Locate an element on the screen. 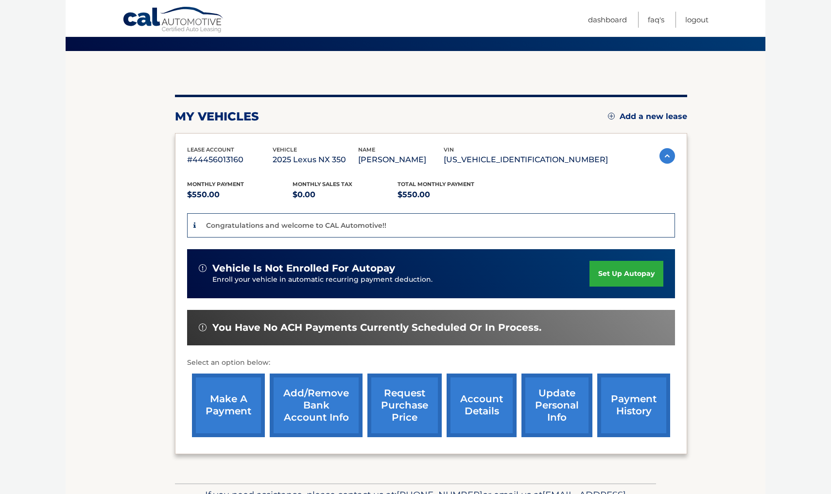  span: vehicle is not enrolled for autopay is located at coordinates (304, 268).